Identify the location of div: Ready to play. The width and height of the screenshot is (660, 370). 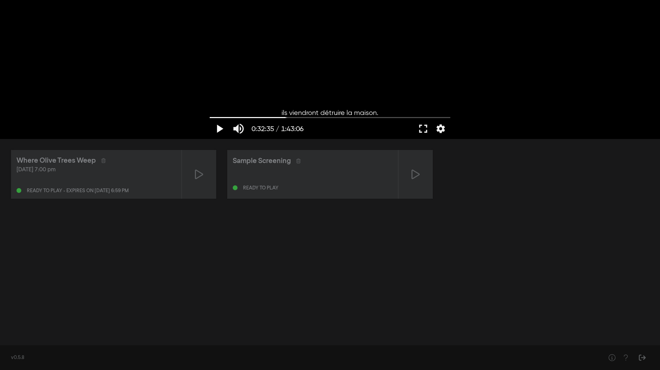
(260, 188).